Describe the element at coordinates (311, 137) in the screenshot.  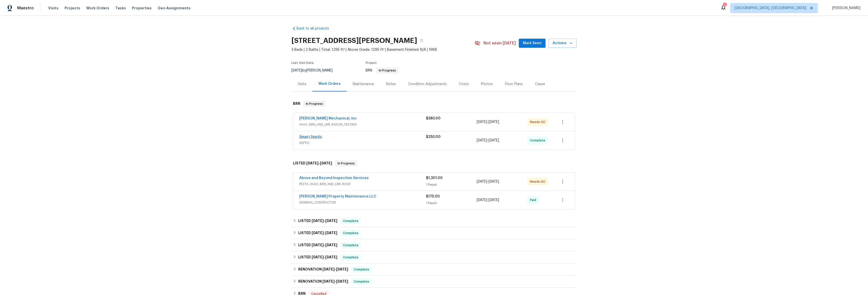
I see `a: Smart Septic` at that location.